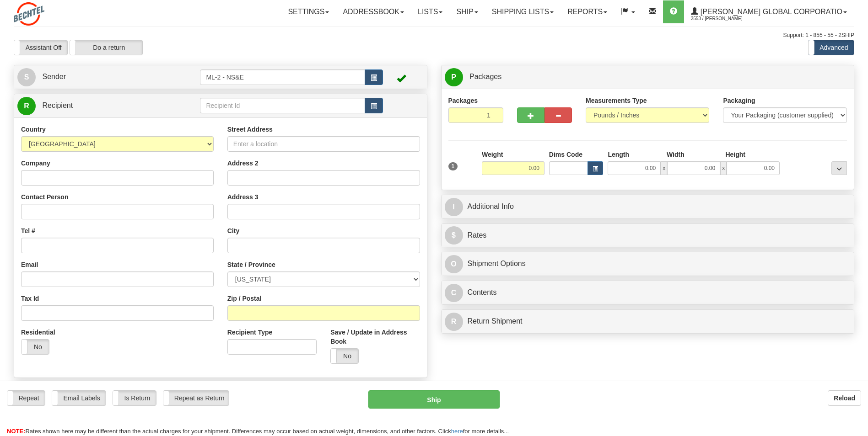 The image size is (868, 436). What do you see at coordinates (831, 48) in the screenshot?
I see `label: Advanced` at bounding box center [831, 48].